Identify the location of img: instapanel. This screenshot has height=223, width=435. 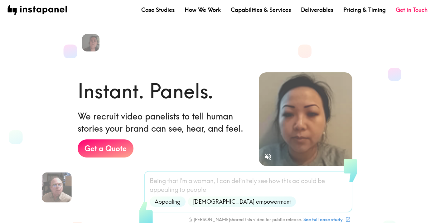
(37, 10).